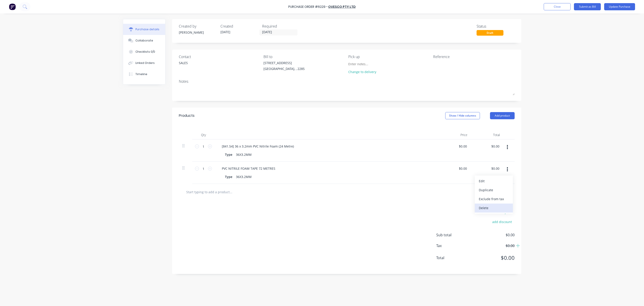 The height and width of the screenshot is (306, 644). What do you see at coordinates (494, 199) in the screenshot?
I see `button: Exclude from tax` at bounding box center [494, 199].